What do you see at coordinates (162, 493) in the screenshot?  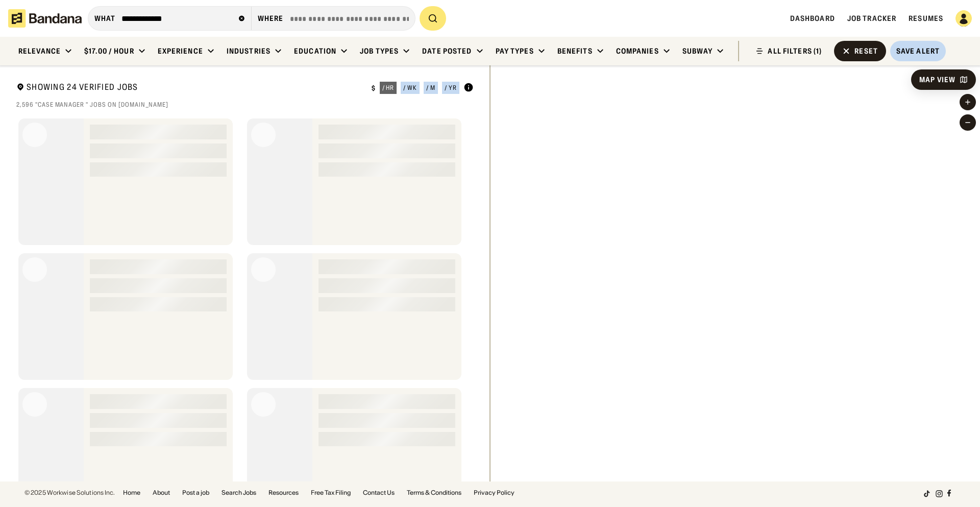 I see `a: About` at bounding box center [162, 493].